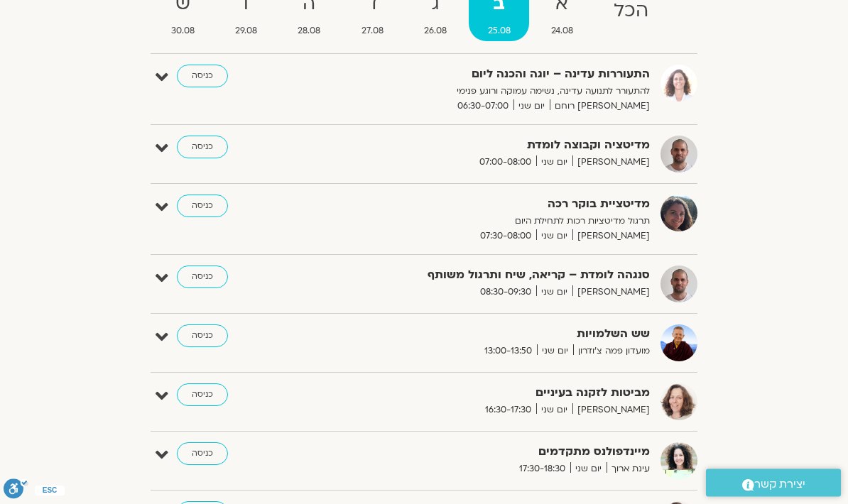 Image resolution: width=848 pixels, height=504 pixels. What do you see at coordinates (497, 394) in the screenshot?
I see `strong: מביטות לזקנה בעיניים` at bounding box center [497, 394].